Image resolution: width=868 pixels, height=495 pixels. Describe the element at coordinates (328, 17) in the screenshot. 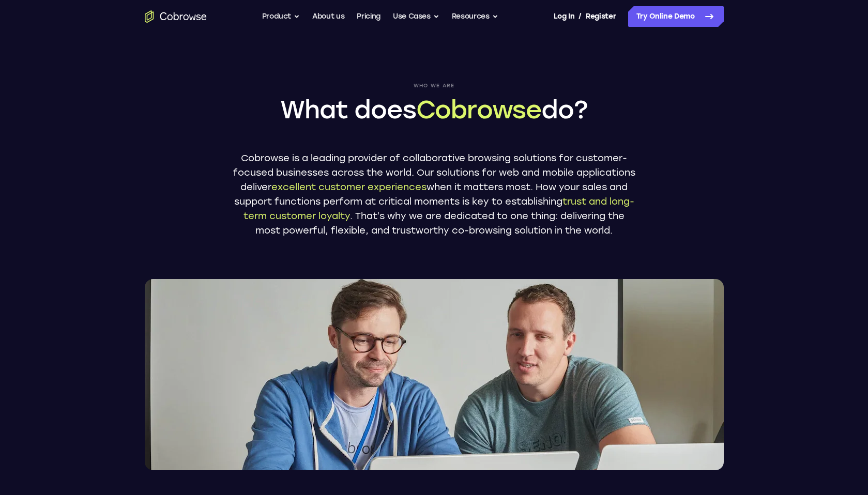

I see `a: About us` at that location.